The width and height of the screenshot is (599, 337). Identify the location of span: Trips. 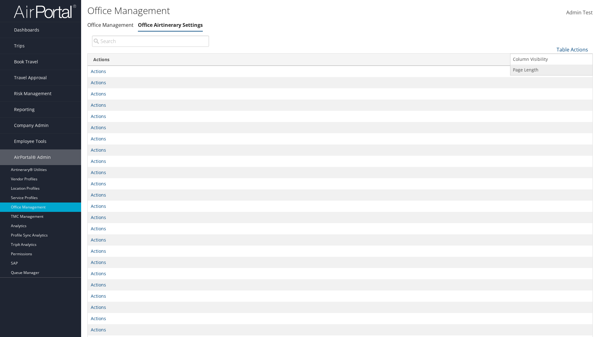
(19, 46).